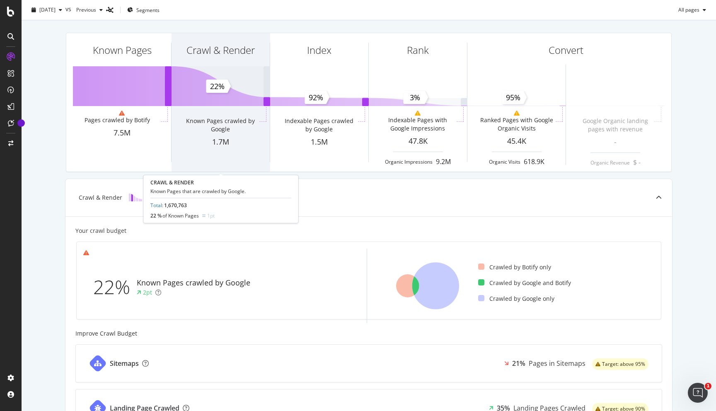 Image resolution: width=716 pixels, height=411 pixels. I want to click on div: Tooltip anchor, so click(21, 123).